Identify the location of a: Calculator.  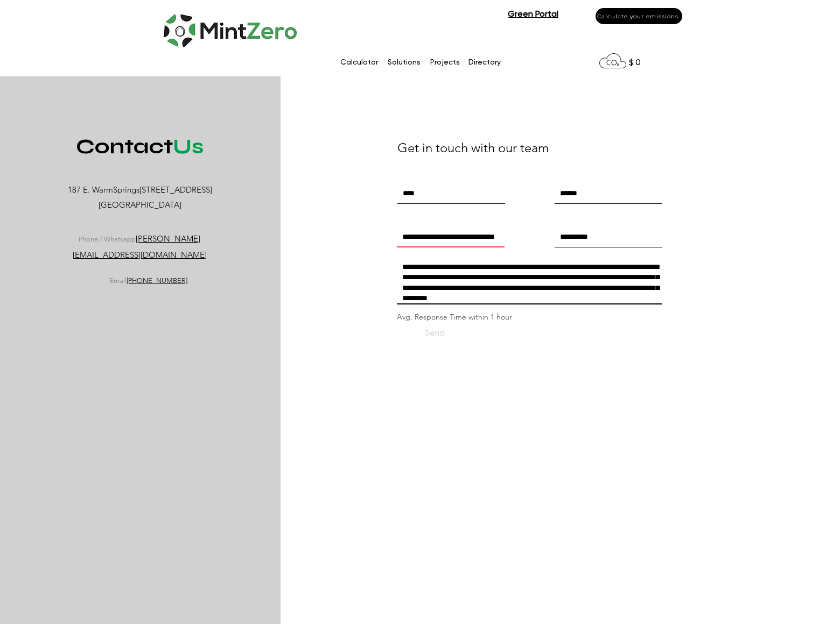
(359, 62).